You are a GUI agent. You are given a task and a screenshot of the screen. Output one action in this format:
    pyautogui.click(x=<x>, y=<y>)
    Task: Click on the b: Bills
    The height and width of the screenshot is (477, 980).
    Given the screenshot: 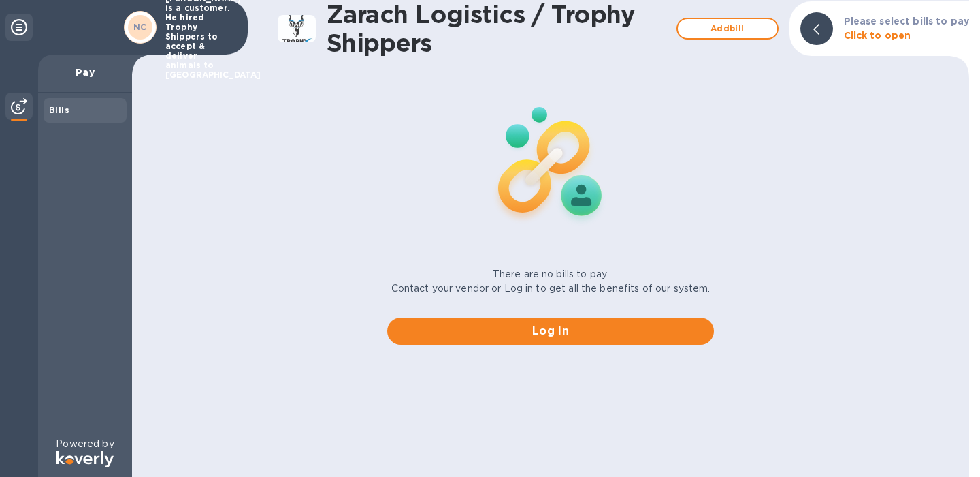 What is the action you would take?
    pyautogui.click(x=59, y=110)
    